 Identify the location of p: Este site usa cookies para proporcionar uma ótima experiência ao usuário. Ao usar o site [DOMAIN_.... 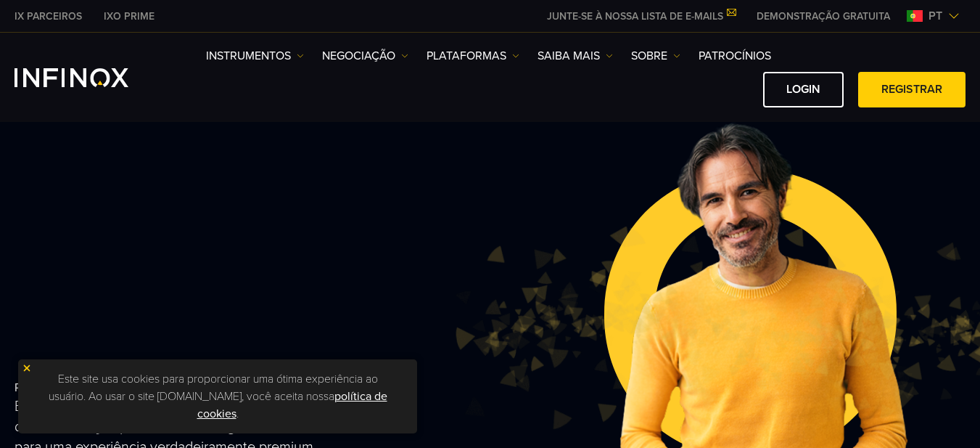
(218, 396).